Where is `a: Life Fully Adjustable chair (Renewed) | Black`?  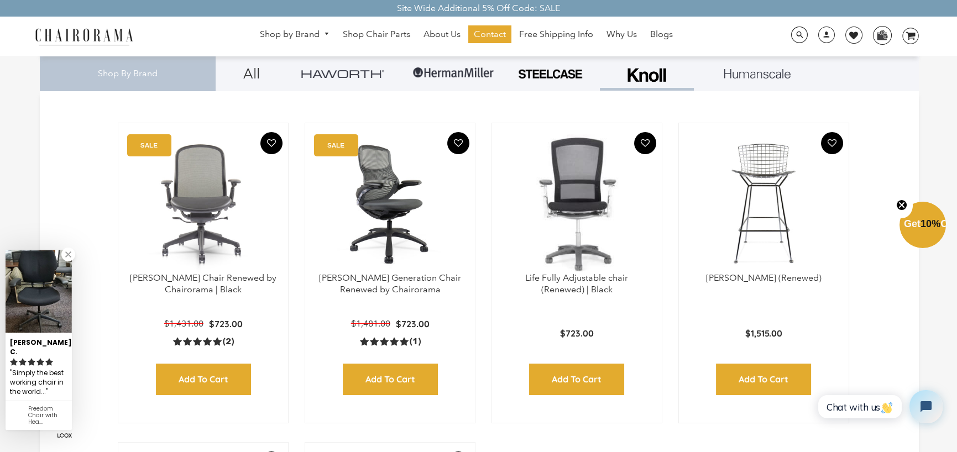 a: Life Fully Adjustable chair (Renewed) | Black is located at coordinates (577, 284).